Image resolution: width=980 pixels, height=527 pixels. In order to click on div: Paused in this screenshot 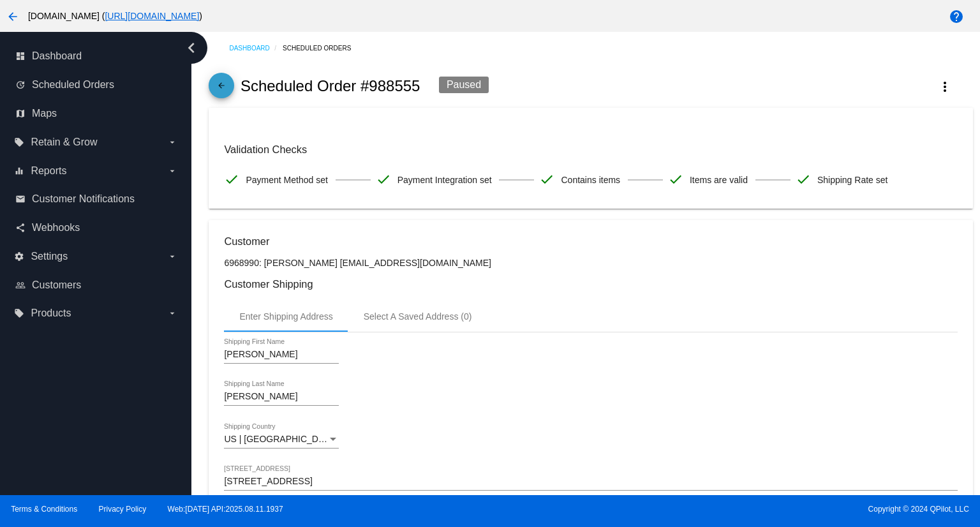, I will do `click(464, 85)`.